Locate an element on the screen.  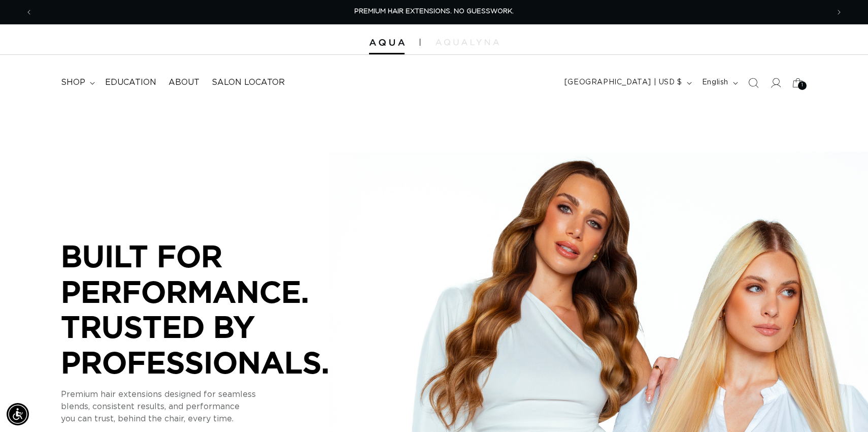
img: aqualyna.com is located at coordinates (467, 42).